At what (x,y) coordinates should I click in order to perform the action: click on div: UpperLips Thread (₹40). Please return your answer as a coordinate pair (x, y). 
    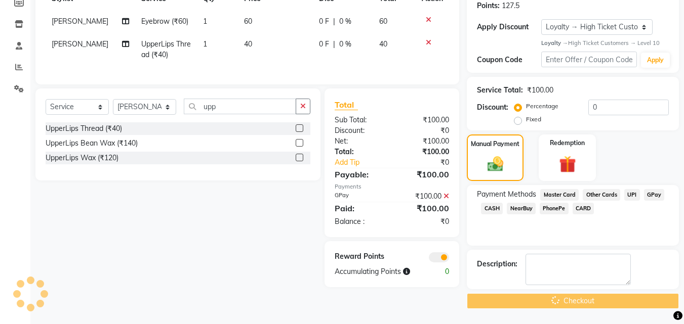
    Looking at the image, I should click on (84, 129).